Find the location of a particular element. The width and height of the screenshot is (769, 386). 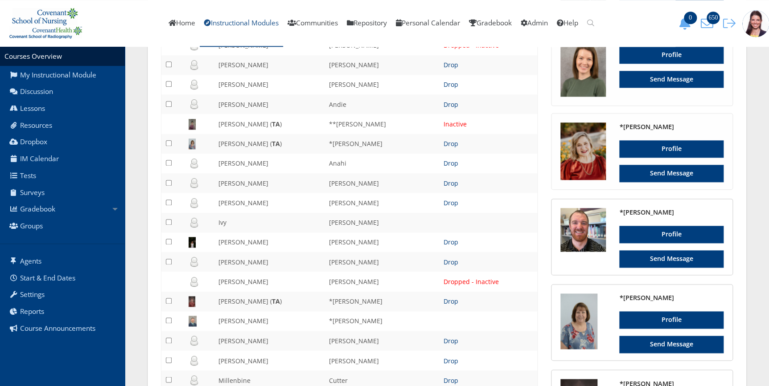

img: 1943_125_125.jpg is located at coordinates (755, 24).